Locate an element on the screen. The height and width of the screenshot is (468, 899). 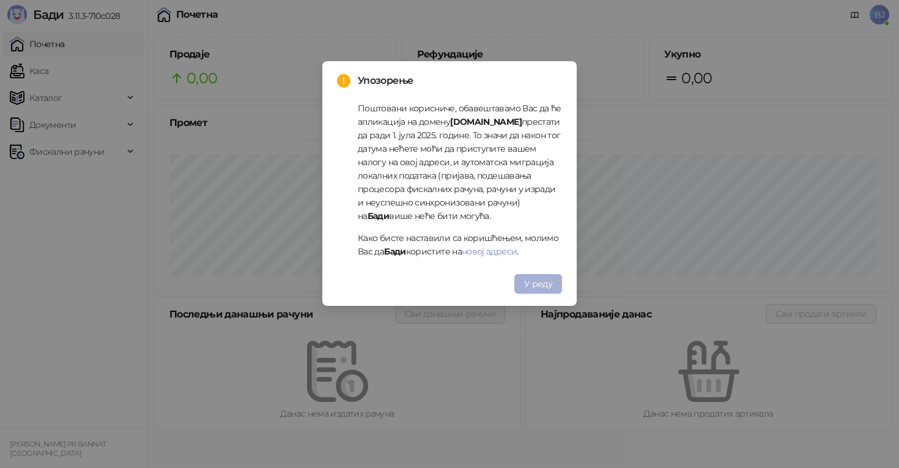
span: exclamation-circle is located at coordinates (344, 81).